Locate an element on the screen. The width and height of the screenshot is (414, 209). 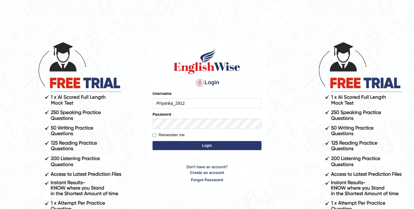
input: Remember me is located at coordinates (154, 135).